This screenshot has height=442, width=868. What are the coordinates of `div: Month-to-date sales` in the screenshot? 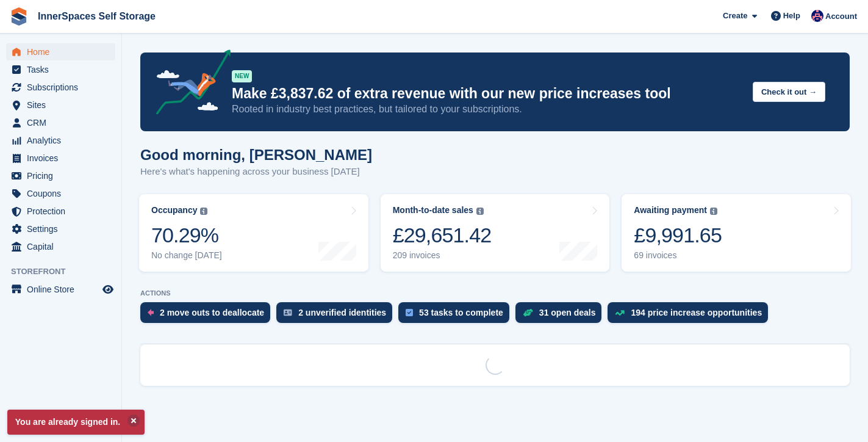 It's located at (433, 210).